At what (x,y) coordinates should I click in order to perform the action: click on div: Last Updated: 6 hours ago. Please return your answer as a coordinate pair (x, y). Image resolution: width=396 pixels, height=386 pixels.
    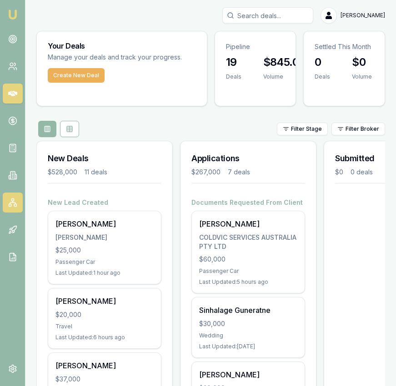
    Looking at the image, I should click on (105, 338).